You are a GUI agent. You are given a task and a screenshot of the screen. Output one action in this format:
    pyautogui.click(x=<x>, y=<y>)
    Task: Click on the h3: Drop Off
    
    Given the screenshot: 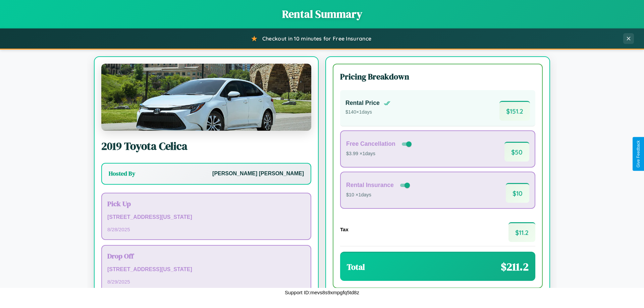 What is the action you would take?
    pyautogui.click(x=206, y=256)
    